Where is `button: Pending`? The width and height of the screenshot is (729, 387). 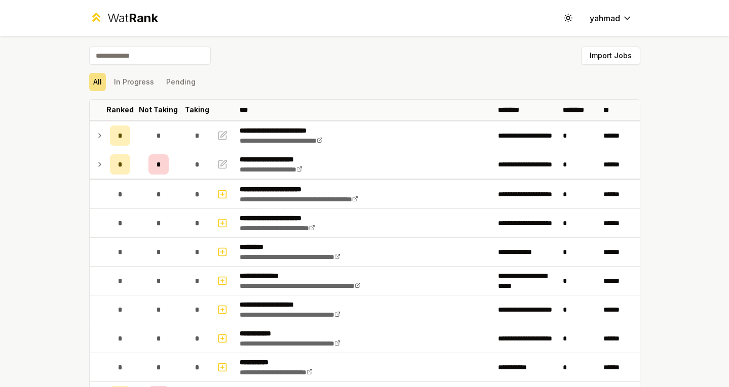
button: Pending is located at coordinates (181, 82).